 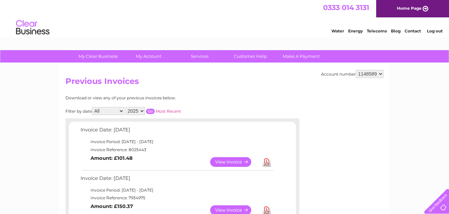 I want to click on td: Invoice Reference: 8025443, so click(x=176, y=150).